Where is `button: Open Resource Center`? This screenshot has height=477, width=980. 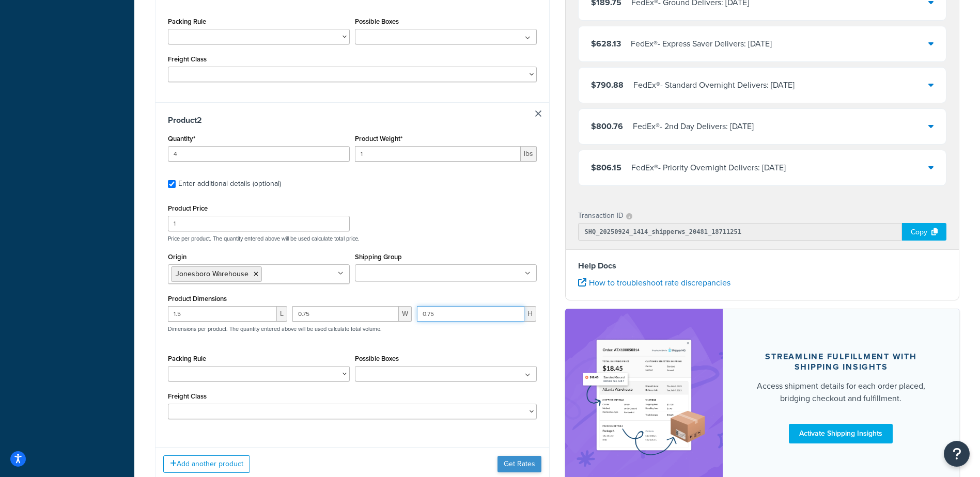 button: Open Resource Center is located at coordinates (957, 454).